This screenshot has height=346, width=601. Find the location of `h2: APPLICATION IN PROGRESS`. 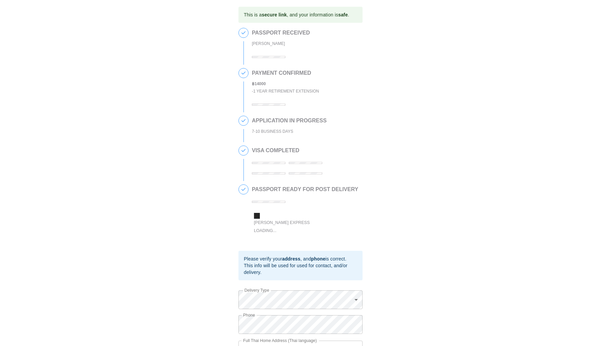

h2: APPLICATION IN PROGRESS is located at coordinates (289, 121).